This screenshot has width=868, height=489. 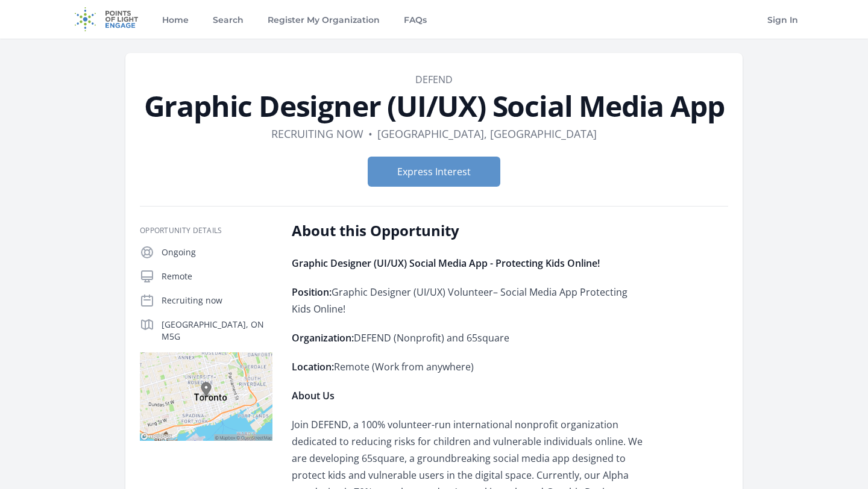 What do you see at coordinates (467, 338) in the screenshot?
I see `p: DEFEND (Nonprofit) and 65square` at bounding box center [467, 338].